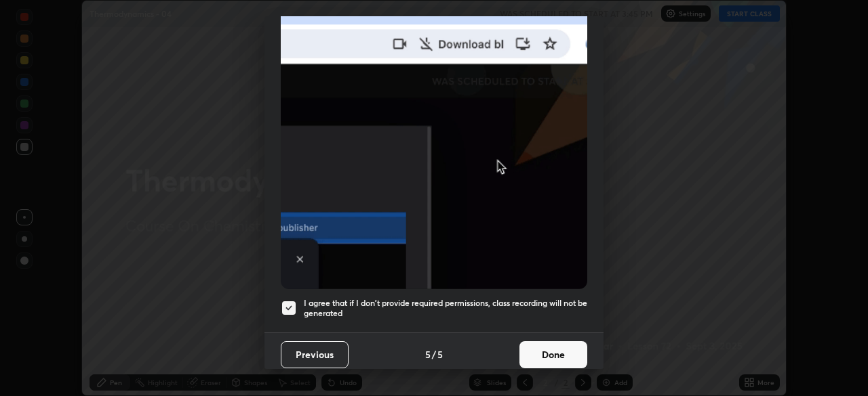 The width and height of the screenshot is (868, 396). Describe the element at coordinates (315, 355) in the screenshot. I see `button: Previous` at that location.